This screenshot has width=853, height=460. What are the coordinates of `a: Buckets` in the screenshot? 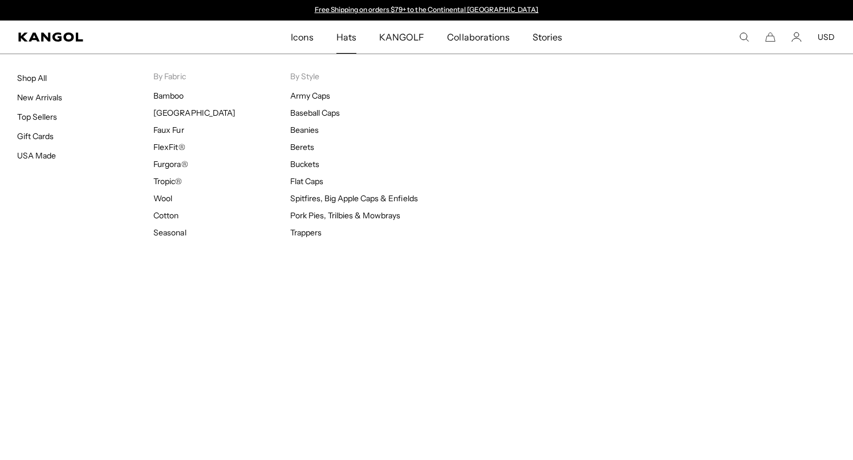 It's located at (305, 164).